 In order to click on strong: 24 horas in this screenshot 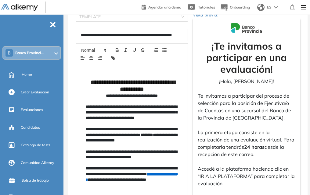, I will do `click(254, 147)`.